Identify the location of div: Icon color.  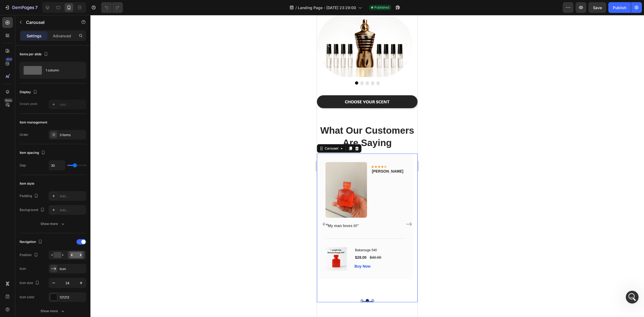
(27, 297).